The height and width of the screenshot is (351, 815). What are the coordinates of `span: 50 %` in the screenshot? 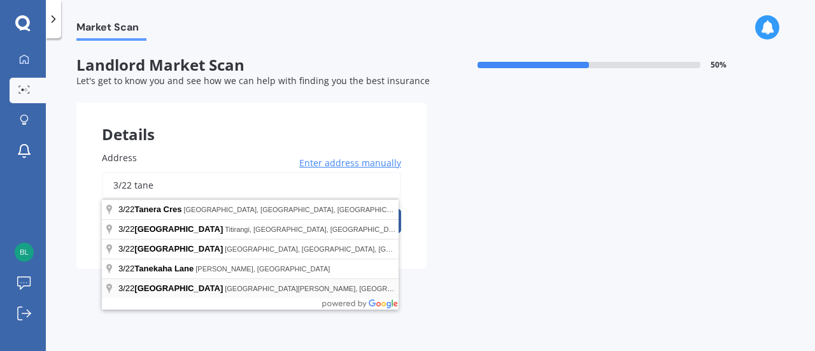 It's located at (718, 65).